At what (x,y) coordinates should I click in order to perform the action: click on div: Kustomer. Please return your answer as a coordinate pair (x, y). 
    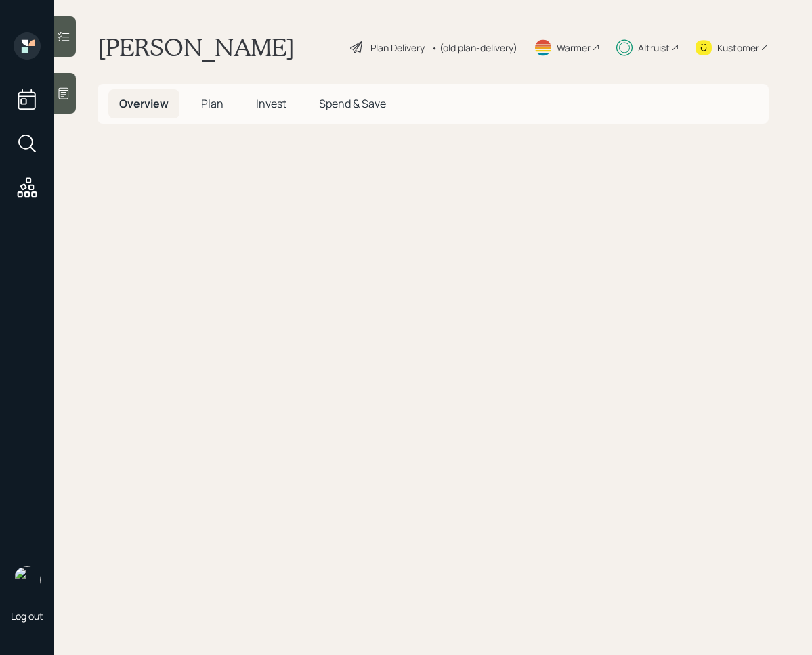
    Looking at the image, I should click on (738, 47).